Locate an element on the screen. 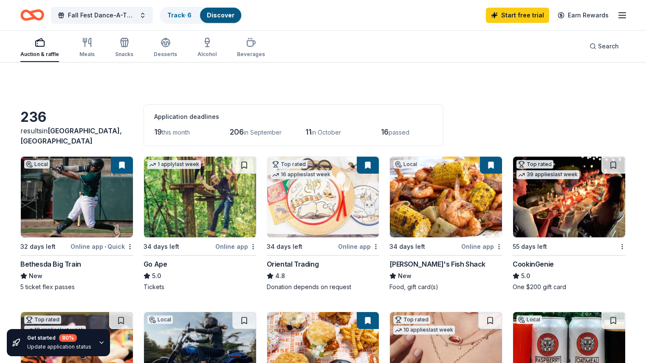 The image size is (646, 363). div: Donation depends on request is located at coordinates (323, 287).